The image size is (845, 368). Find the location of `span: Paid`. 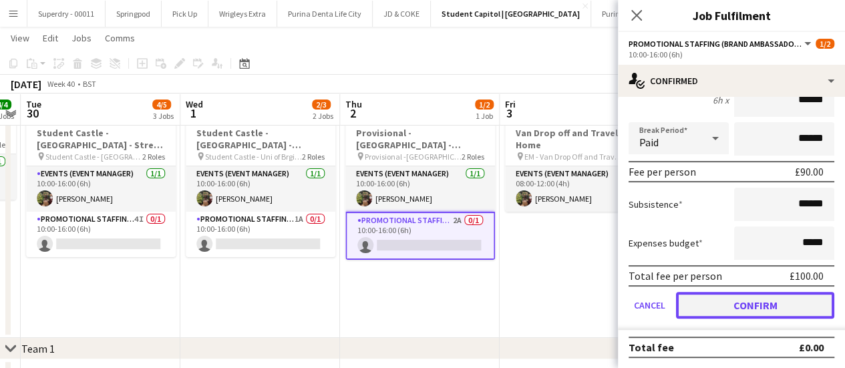

span: Paid is located at coordinates (649, 142).